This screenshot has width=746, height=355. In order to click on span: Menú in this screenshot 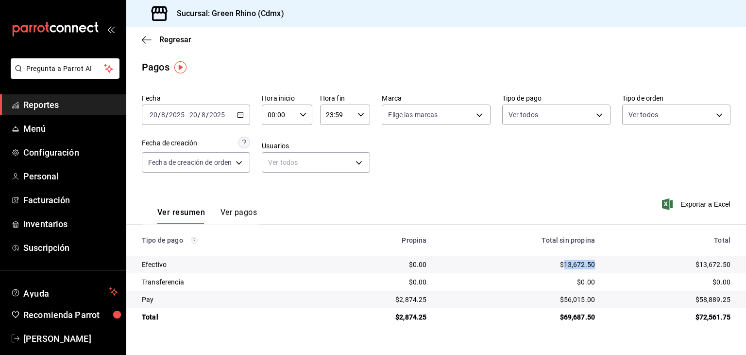, I will do `click(70, 128)`.